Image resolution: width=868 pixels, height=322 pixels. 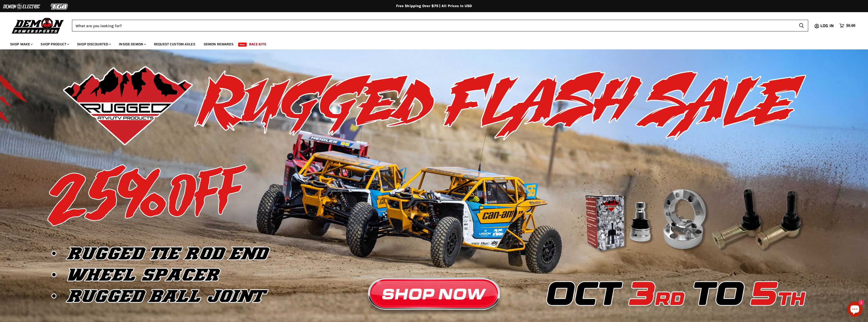 I want to click on a: Shop Discounted, so click(x=93, y=44).